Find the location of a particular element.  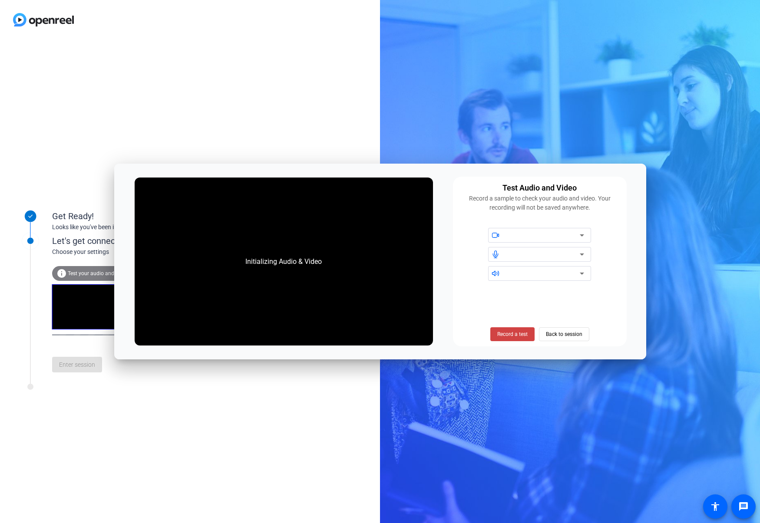

div: Looks like you've been invited to join is located at coordinates (139, 227).